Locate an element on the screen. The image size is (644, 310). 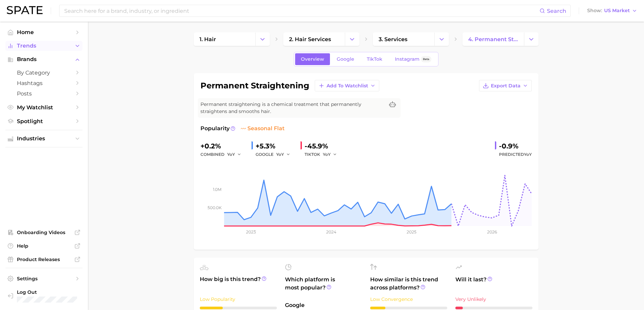
span: Beta is located at coordinates (426, 59).